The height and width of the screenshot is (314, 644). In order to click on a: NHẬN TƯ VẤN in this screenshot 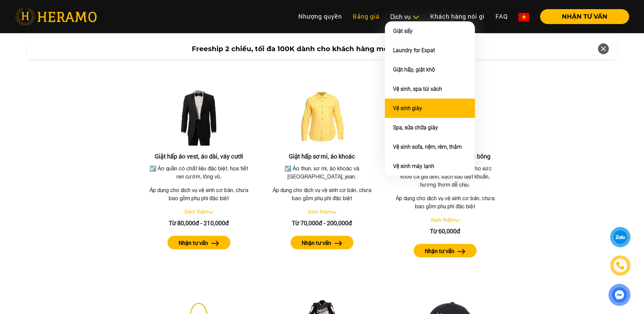, I will do `click(582, 17)`.